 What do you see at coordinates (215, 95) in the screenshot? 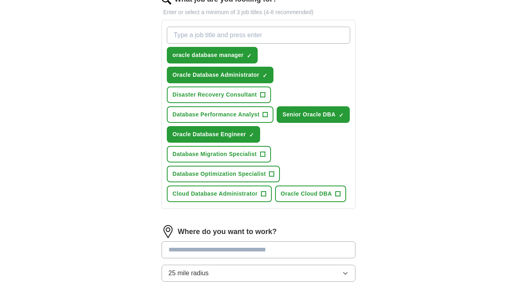
I see `span: Disaster Recovery Consultant` at bounding box center [215, 95].